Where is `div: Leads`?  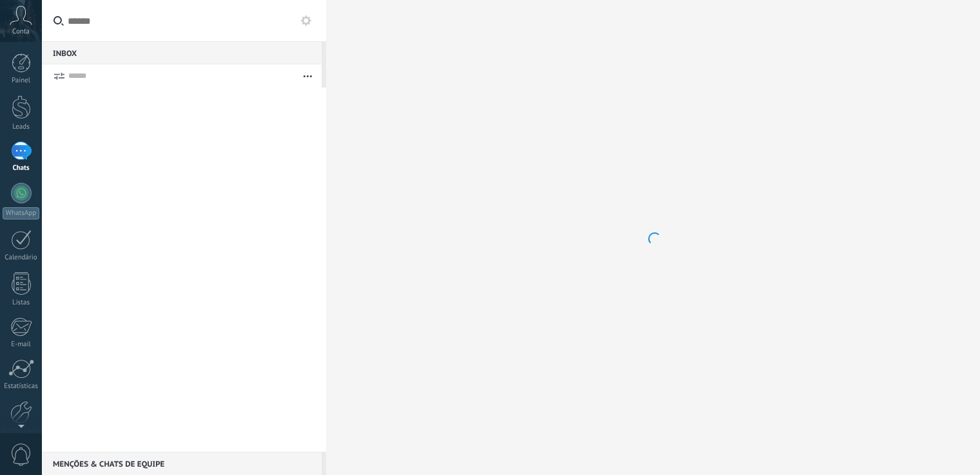 div: Leads is located at coordinates (21, 127).